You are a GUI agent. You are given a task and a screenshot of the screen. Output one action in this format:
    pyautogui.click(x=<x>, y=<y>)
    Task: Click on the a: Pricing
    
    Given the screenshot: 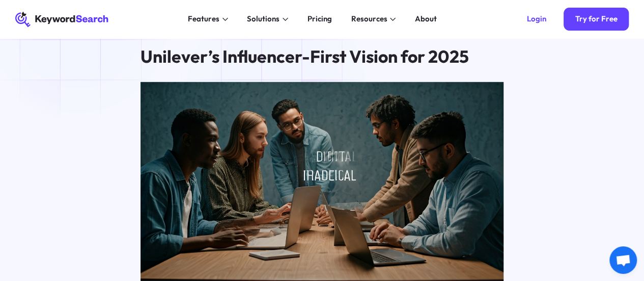 What is the action you would take?
    pyautogui.click(x=320, y=19)
    